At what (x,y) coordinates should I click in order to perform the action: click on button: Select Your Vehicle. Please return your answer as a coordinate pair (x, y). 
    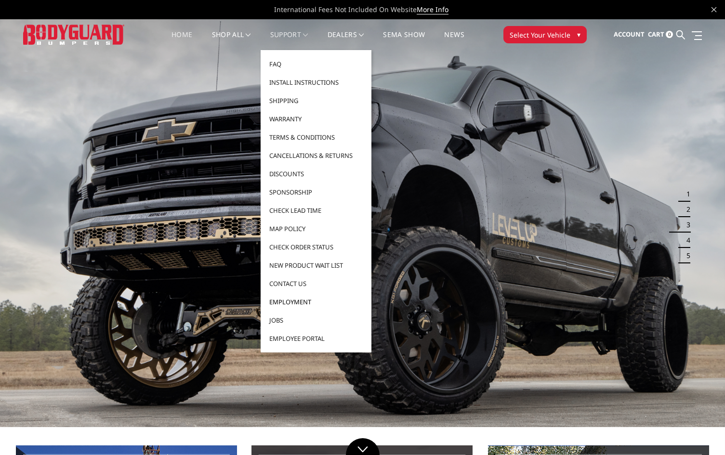
    Looking at the image, I should click on (545, 35).